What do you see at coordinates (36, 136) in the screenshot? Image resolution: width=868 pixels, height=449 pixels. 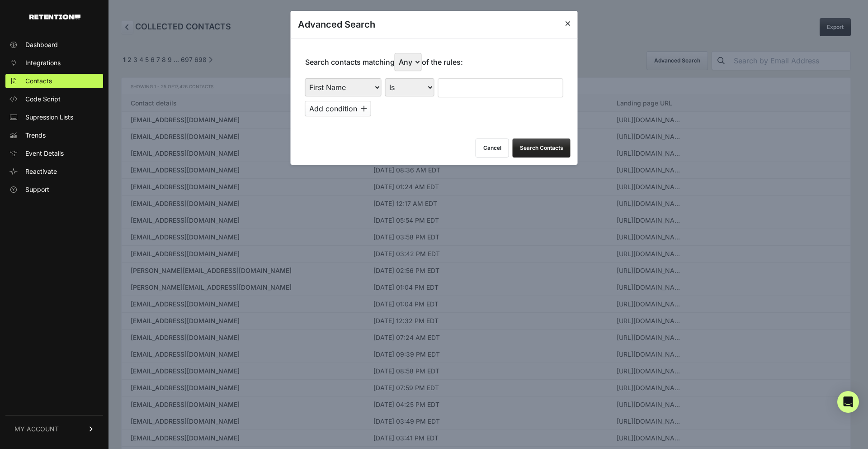 I see `span: Trends` at bounding box center [36, 136].